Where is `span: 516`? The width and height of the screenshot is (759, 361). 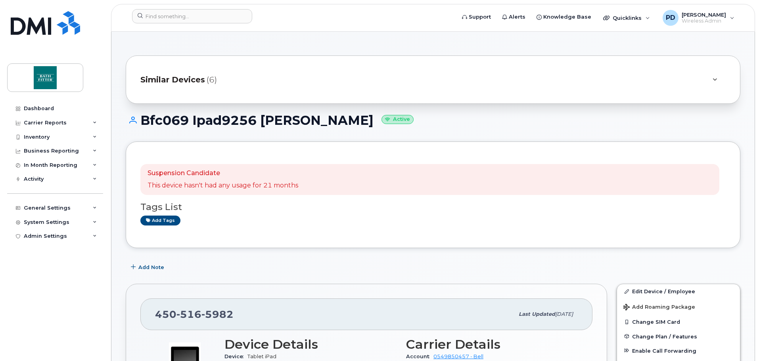 span: 516 is located at coordinates (189, 315).